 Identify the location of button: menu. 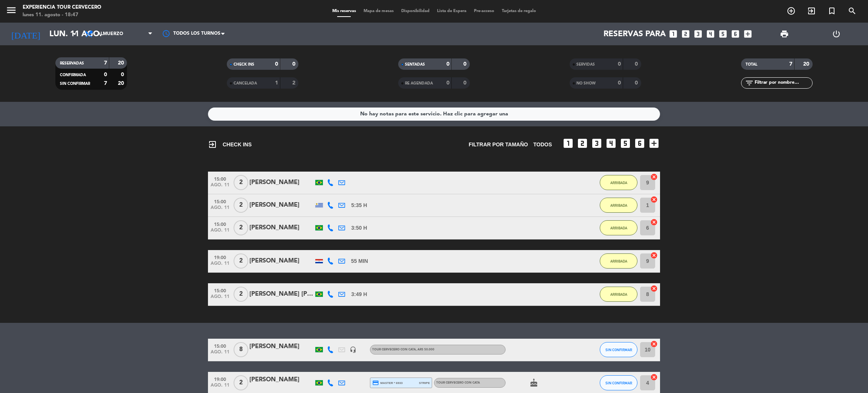
(11, 11).